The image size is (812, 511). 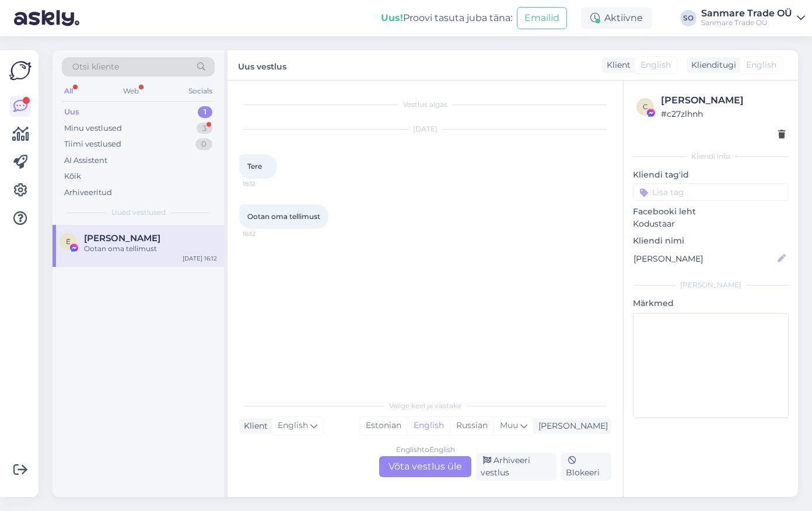 I want to click on p: Facebooki leht, so click(x=710, y=212).